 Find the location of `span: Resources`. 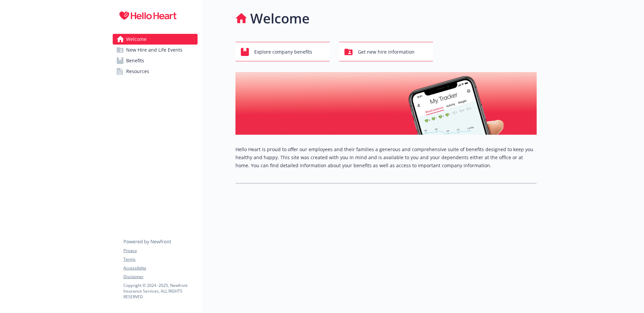

span: Resources is located at coordinates (138, 72).